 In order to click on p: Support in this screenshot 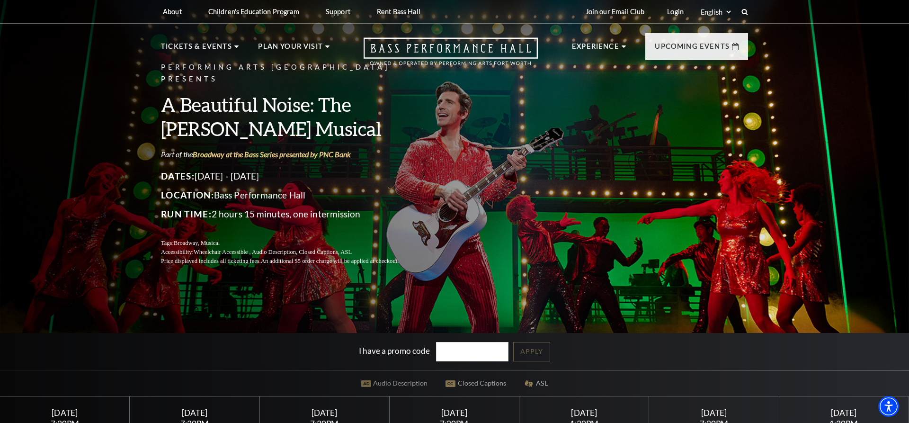, I will do `click(338, 11)`.